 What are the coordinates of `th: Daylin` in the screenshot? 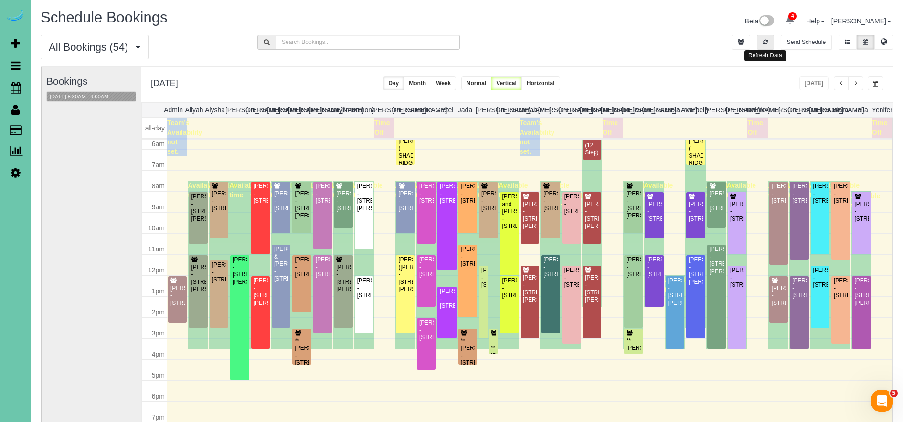 It's located at (340, 110).